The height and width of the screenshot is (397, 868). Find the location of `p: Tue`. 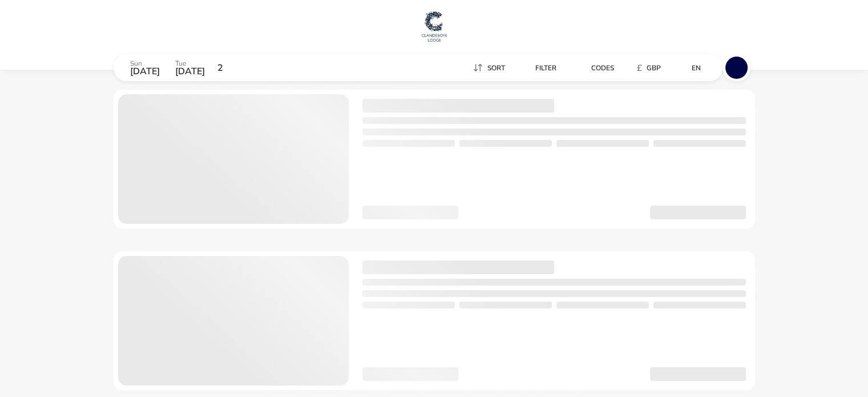

p: Tue is located at coordinates (196, 63).